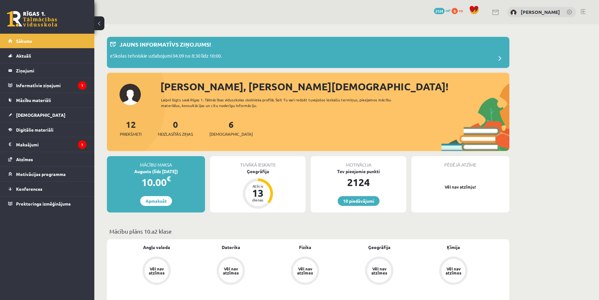 The image size is (599, 300). What do you see at coordinates (29, 189) in the screenshot?
I see `span: Konferences` at bounding box center [29, 189].